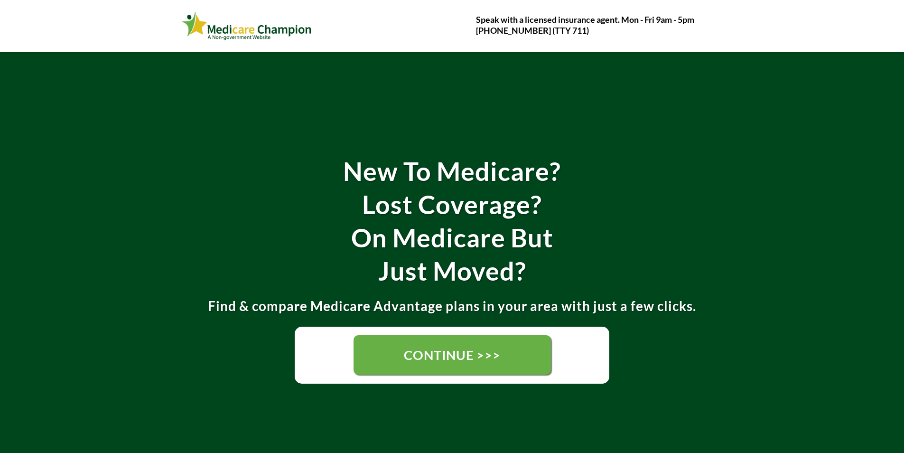  Describe the element at coordinates (452, 270) in the screenshot. I see `strong: Just Moved?` at that location.